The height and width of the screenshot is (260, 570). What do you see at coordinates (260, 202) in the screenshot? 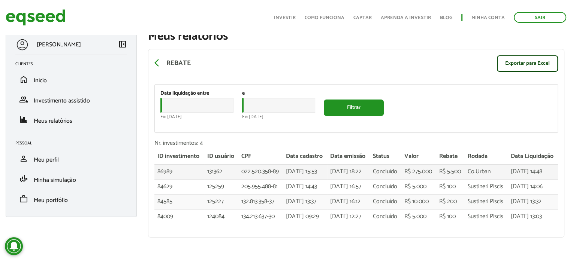
I see `td: 132.813.358-37` at bounding box center [260, 202].